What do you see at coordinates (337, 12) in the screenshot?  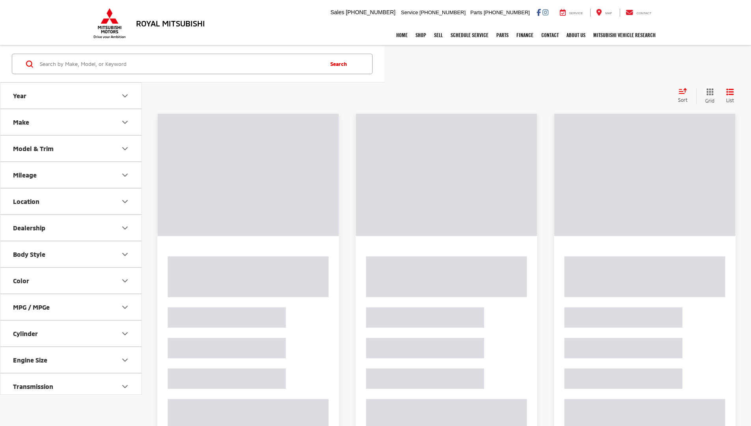 I see `span: Sales` at bounding box center [337, 12].